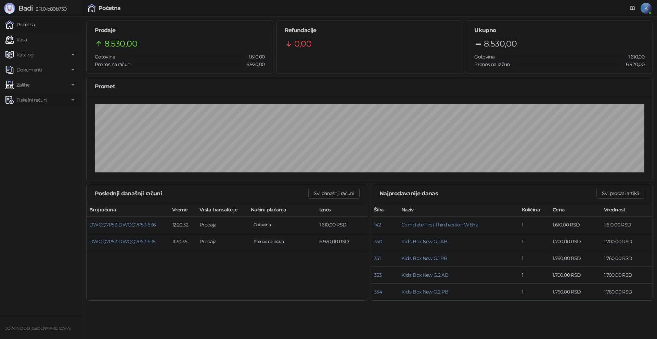 The width and height of the screenshot is (657, 339). What do you see at coordinates (424, 242) in the screenshot?
I see `button: Kid's Box New G.1 AB` at bounding box center [424, 242].